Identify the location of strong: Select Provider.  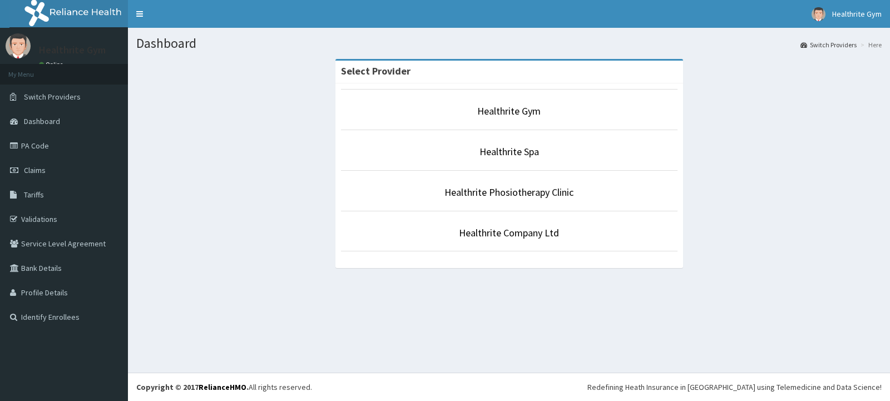
(375, 71).